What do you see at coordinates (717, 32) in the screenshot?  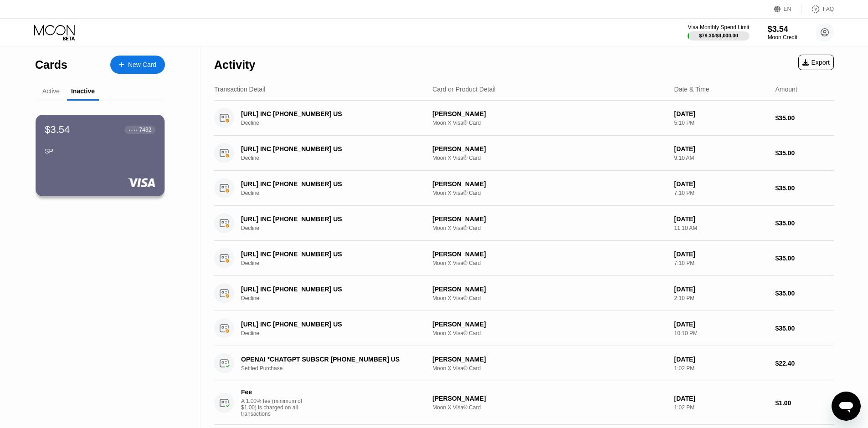 I see `div: Visa Monthly Spend Limit$79.30/$4,000.00` at bounding box center [717, 32].